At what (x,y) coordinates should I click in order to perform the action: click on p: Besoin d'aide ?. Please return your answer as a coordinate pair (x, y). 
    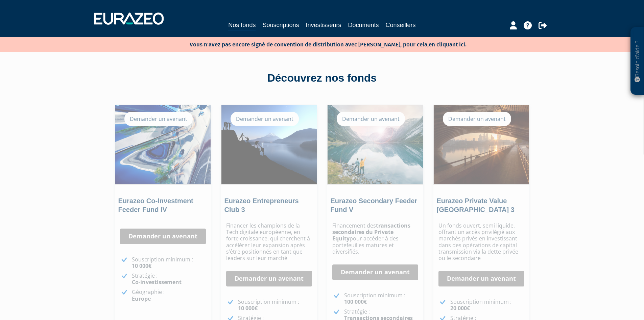
    Looking at the image, I should click on (637, 61).